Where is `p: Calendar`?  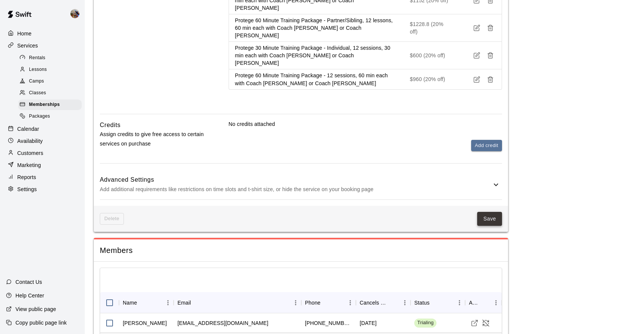 p: Calendar is located at coordinates (28, 129).